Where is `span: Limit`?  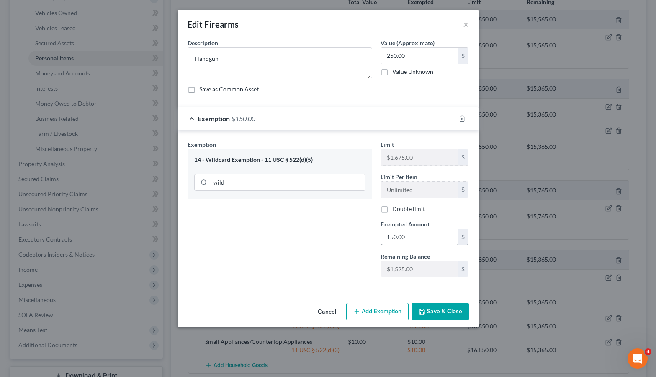 span: Limit is located at coordinates (387, 144).